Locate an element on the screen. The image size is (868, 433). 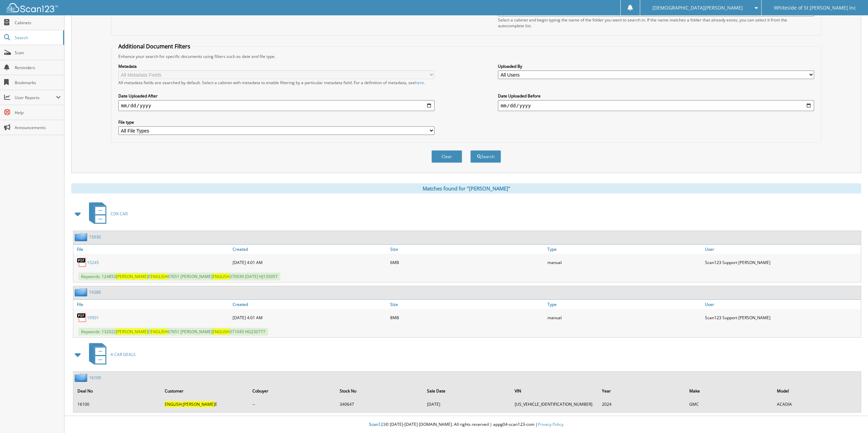
img: scan123-logo-white.svg is located at coordinates (32, 8).